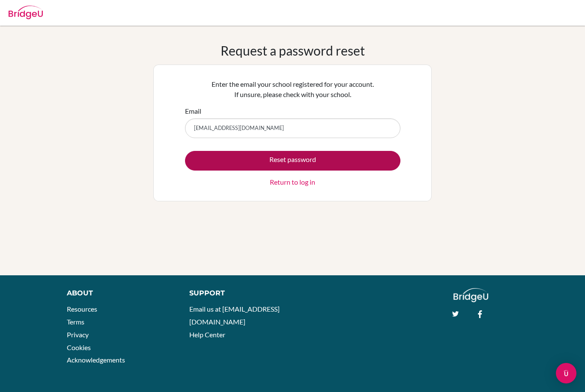  Describe the element at coordinates (292, 50) in the screenshot. I see `h1: Request a password reset` at that location.